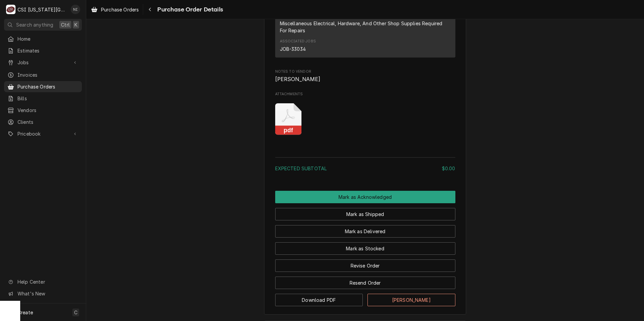  Describe the element at coordinates (43, 133) in the screenshot. I see `span: Pricebook` at that location.